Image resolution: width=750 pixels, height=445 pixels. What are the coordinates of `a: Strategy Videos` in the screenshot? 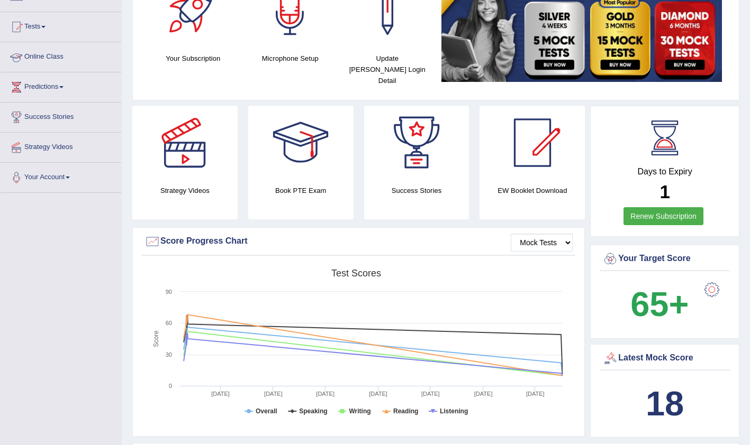 It's located at (61, 146).